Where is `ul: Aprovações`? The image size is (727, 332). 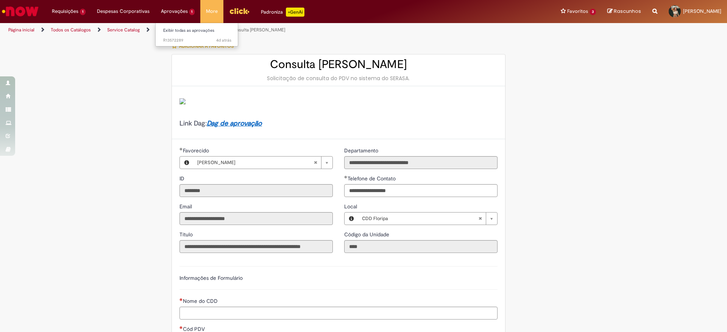 ul: Aprovações is located at coordinates (197, 34).